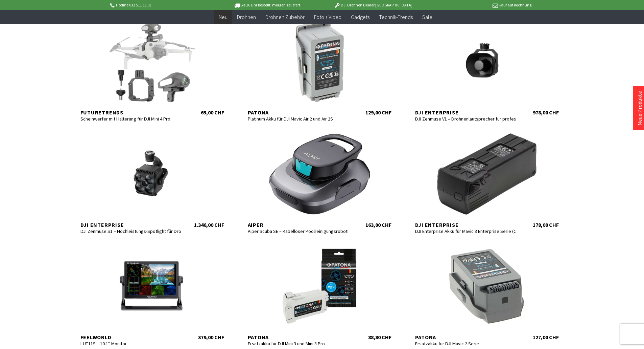 The image size is (644, 349). What do you see at coordinates (545, 112) in the screenshot?
I see `div: 978,00 CHF` at bounding box center [545, 112].